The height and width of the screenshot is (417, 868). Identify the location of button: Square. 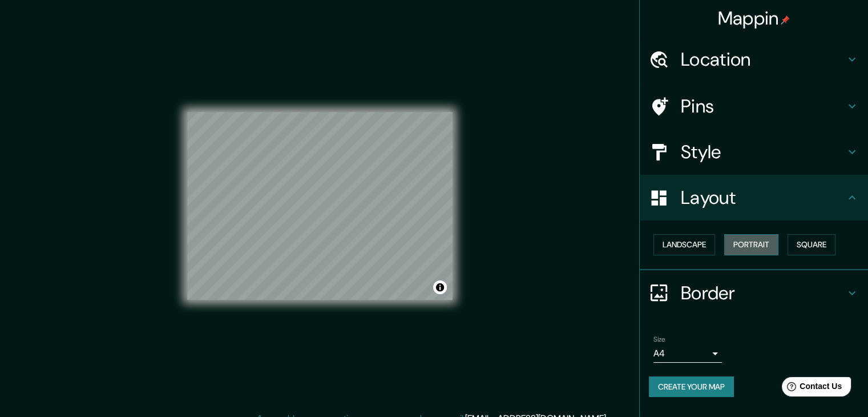
(811, 244).